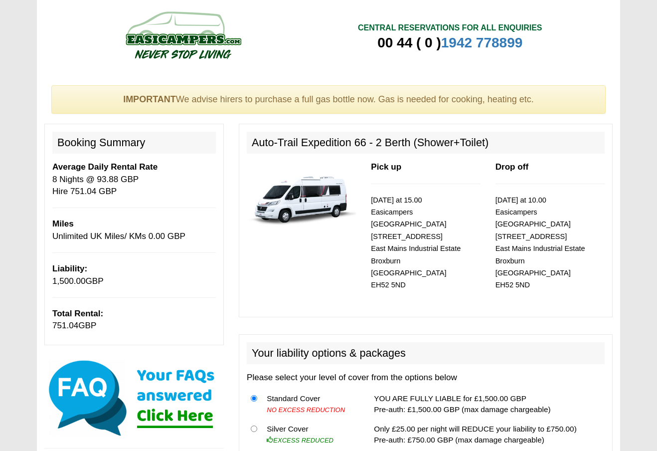 This screenshot has width=657, height=451. Describe the element at coordinates (134, 230) in the screenshot. I see `p: Unlimited UK Miles/ KMs 0.00 GBP` at that location.